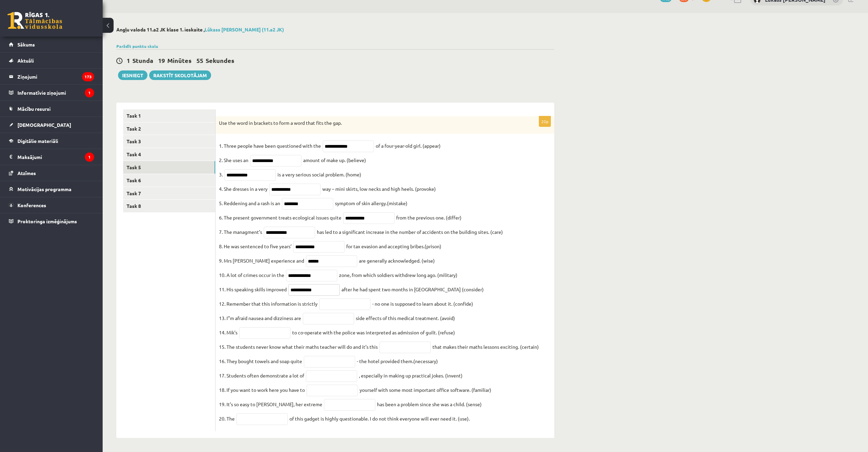 This screenshot has width=868, height=452. Describe the element at coordinates (51, 205) in the screenshot. I see `a: Konferences` at that location.